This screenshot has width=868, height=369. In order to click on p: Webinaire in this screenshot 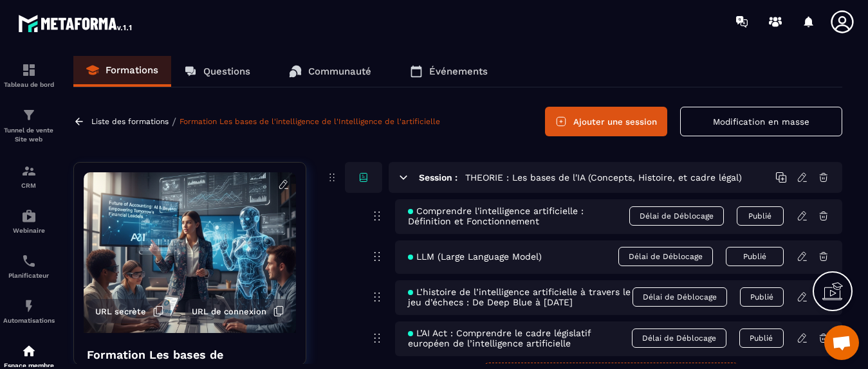, I will do `click(29, 230)`.